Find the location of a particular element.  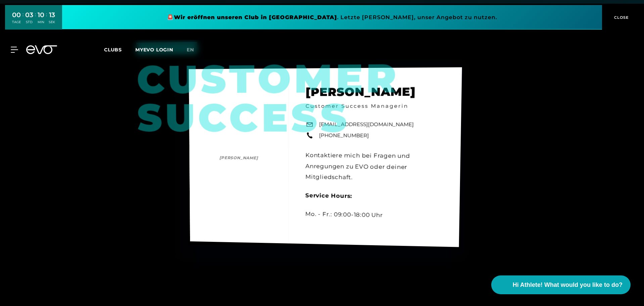

div: 13 is located at coordinates (52, 15).